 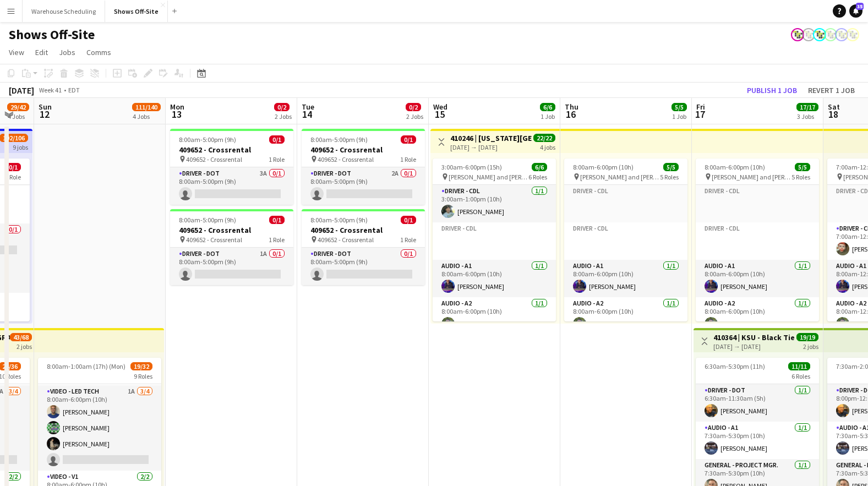 What do you see at coordinates (67, 52) in the screenshot?
I see `a: Jobs` at bounding box center [67, 52].